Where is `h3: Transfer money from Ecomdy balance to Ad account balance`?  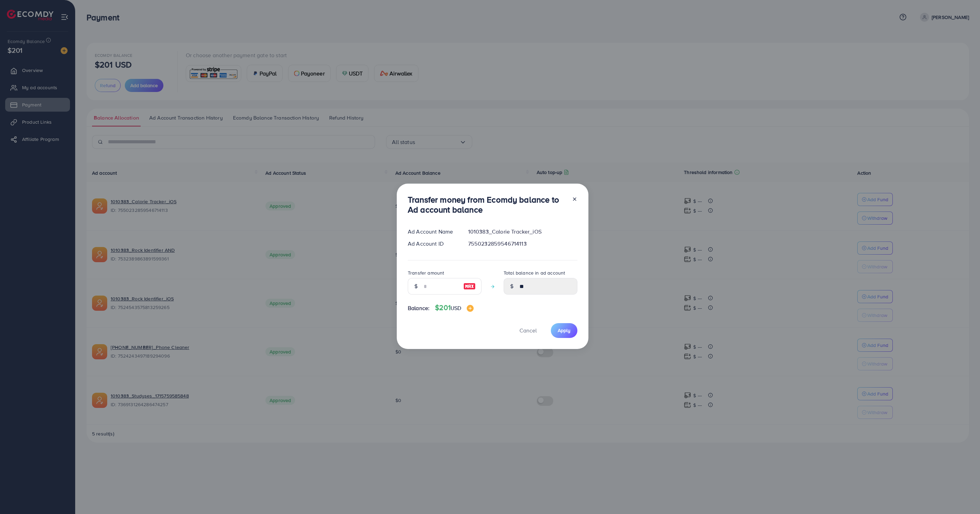 h3: Transfer money from Ecomdy balance to Ad account balance is located at coordinates (487, 205).